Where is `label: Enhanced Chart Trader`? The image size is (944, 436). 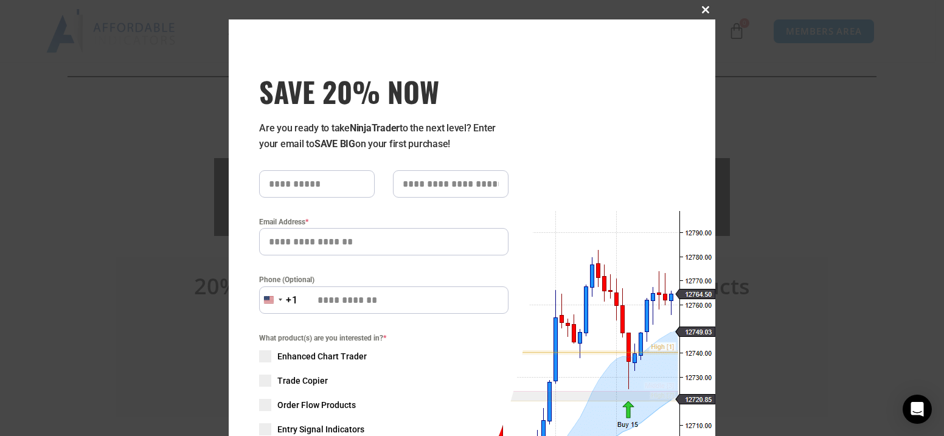 label: Enhanced Chart Trader is located at coordinates (384, 356).